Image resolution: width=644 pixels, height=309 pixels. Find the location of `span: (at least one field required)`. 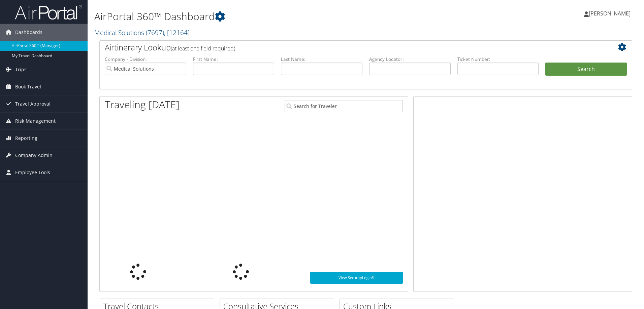

span: (at least one field required) is located at coordinates (203, 48).